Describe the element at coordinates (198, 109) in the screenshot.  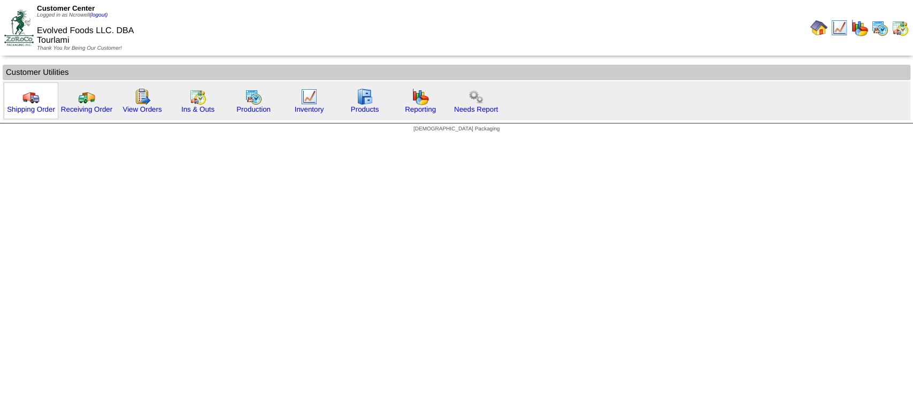
I see `a: Ins & Outs` at that location.